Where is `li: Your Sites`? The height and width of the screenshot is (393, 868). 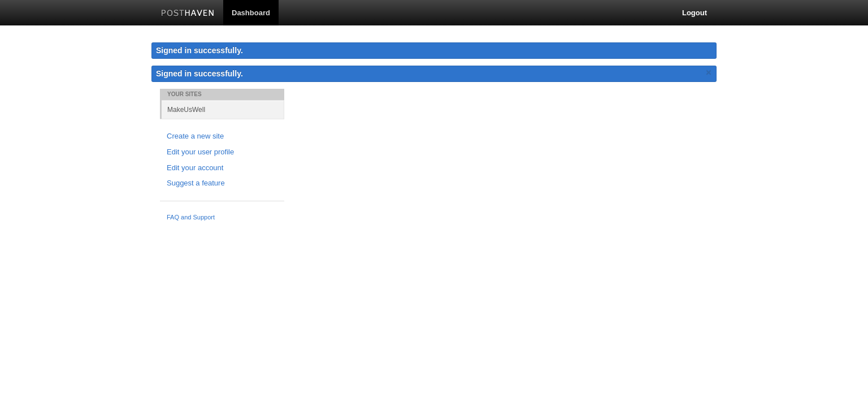 li: Your Sites is located at coordinates (222, 94).